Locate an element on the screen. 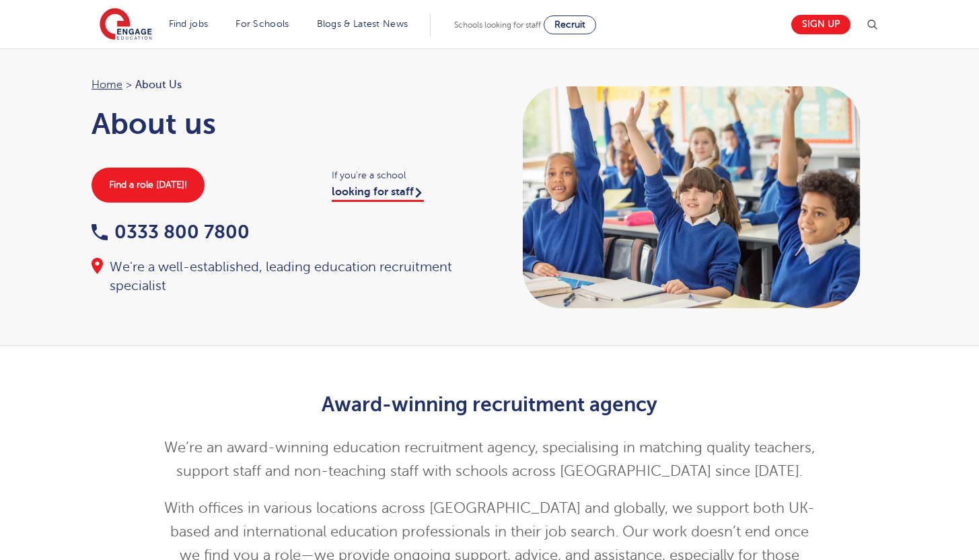  span: Recruit is located at coordinates (569, 24).